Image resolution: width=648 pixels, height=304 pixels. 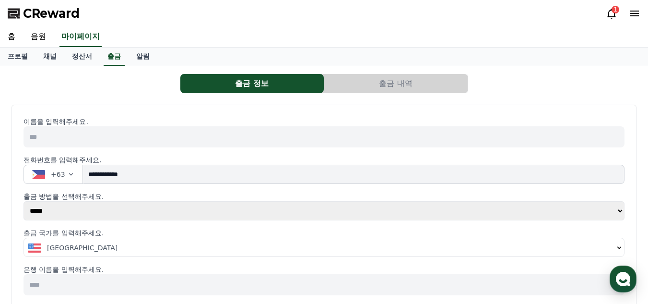 What do you see at coordinates (33, 236) in the screenshot?
I see `a: 홈` at bounding box center [33, 236].